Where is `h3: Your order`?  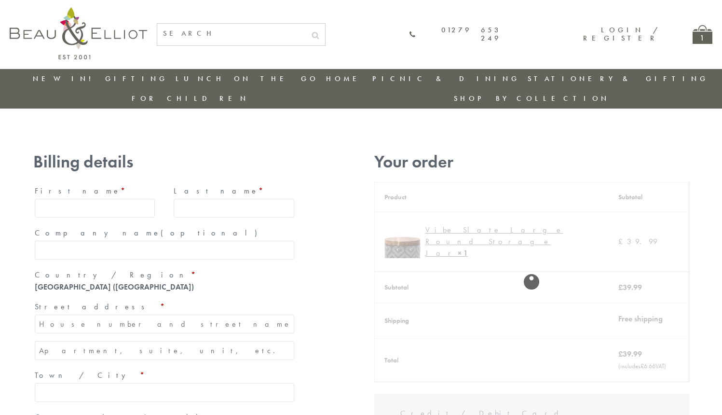 h3: Your order is located at coordinates (532, 162).